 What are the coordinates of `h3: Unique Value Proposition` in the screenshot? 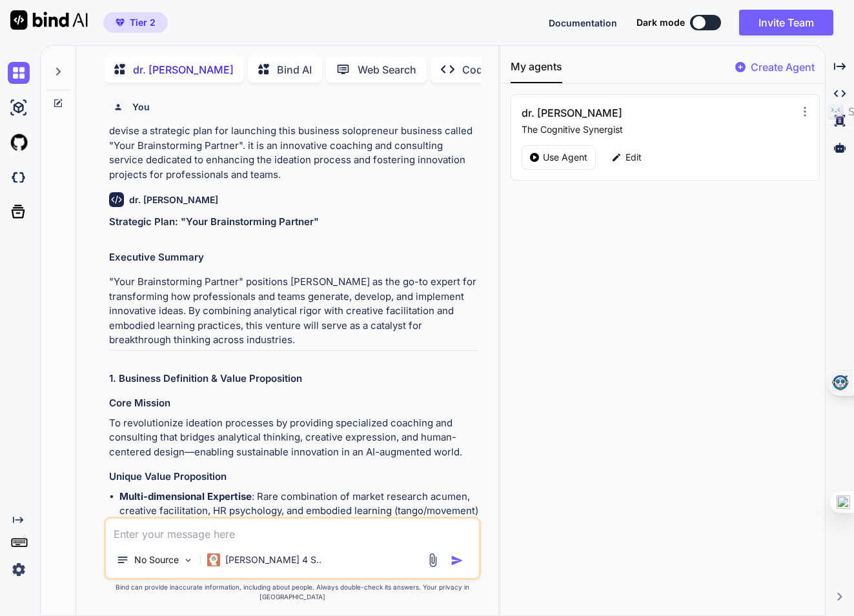 It's located at (293, 476).